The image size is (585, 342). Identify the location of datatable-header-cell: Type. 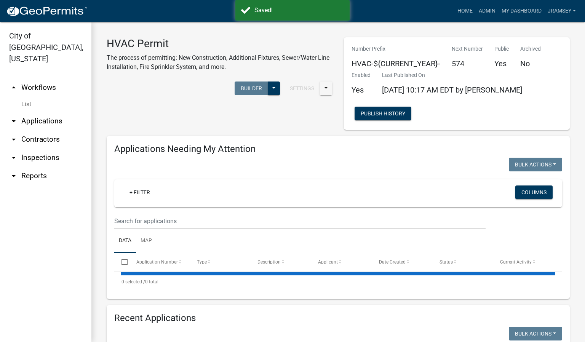
(220, 262).